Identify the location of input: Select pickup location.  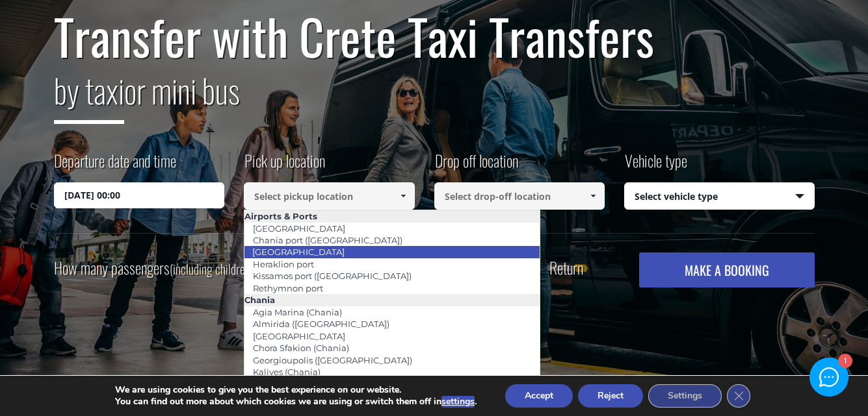
(329, 196).